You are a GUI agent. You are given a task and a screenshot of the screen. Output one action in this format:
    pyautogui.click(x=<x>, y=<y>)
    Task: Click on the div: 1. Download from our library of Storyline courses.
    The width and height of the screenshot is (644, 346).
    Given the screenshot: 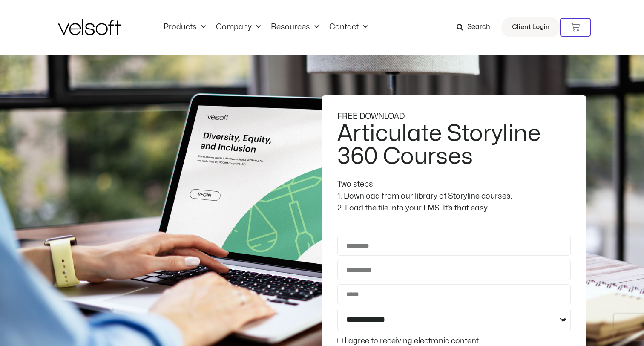 What is the action you would take?
    pyautogui.click(x=454, y=196)
    